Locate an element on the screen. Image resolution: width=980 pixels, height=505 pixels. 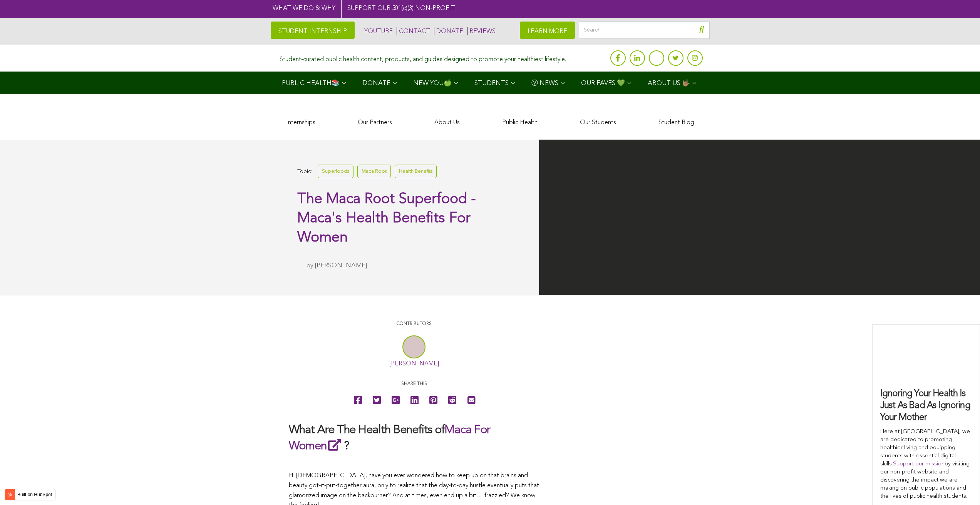
span: The Maca Root Superfood - Maca's Health Benefits For Women is located at coordinates (387, 218).